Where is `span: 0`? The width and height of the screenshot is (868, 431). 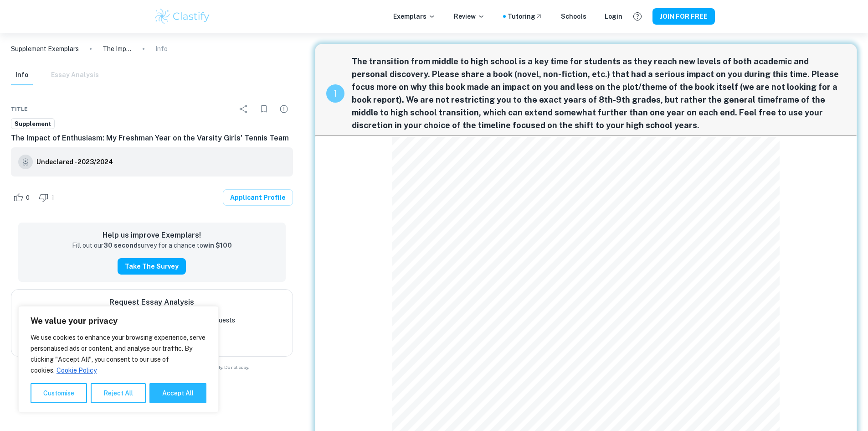
span: 0 is located at coordinates (28, 198).